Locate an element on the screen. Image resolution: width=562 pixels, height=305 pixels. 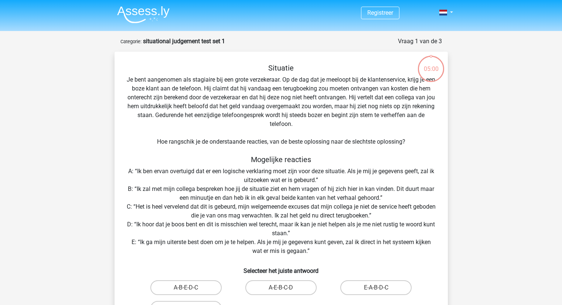
img: Assessly is located at coordinates (143, 14).